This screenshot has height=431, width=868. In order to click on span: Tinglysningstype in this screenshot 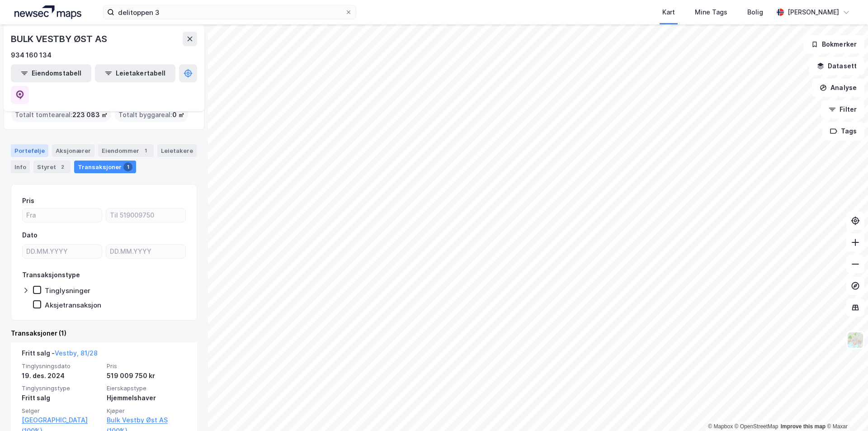, I will do `click(62, 387)`.